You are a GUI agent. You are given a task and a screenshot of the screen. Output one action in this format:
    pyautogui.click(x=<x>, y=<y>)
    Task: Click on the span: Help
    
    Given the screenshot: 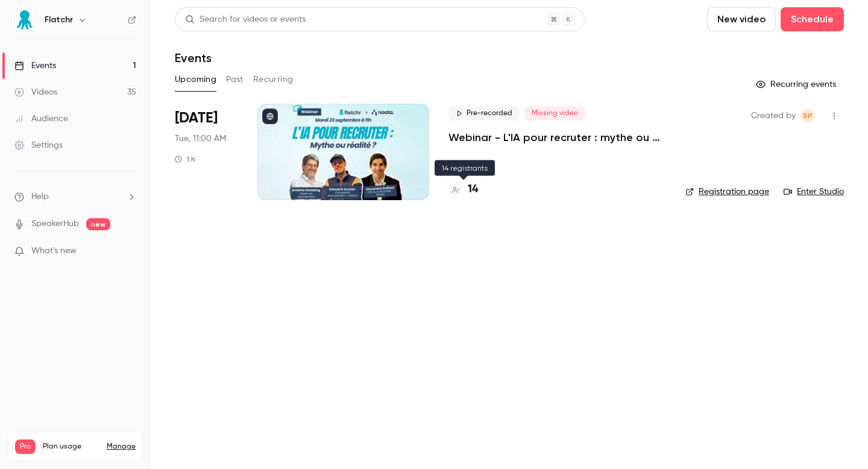 What is the action you would take?
    pyautogui.click(x=40, y=197)
    